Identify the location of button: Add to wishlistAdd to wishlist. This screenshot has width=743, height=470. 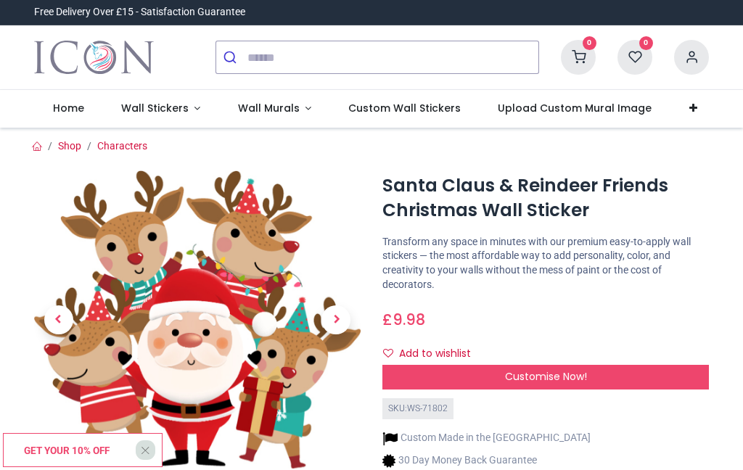
(432, 354).